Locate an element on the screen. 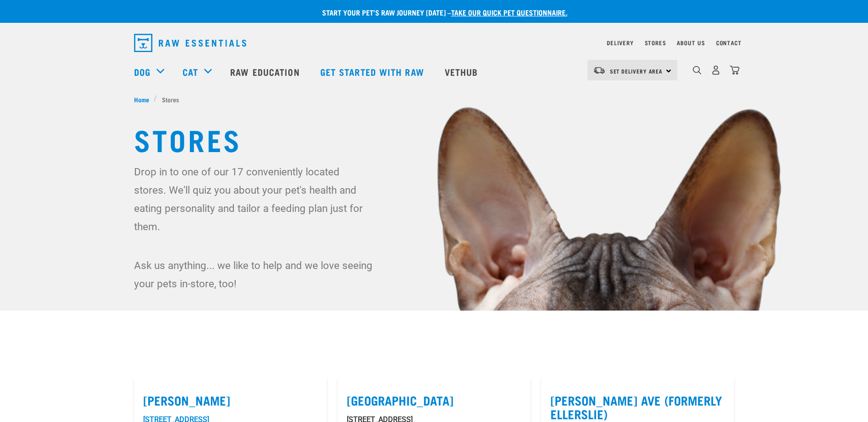 This screenshot has width=868, height=422. a: take our quick pet questionnaire. is located at coordinates (509, 12).